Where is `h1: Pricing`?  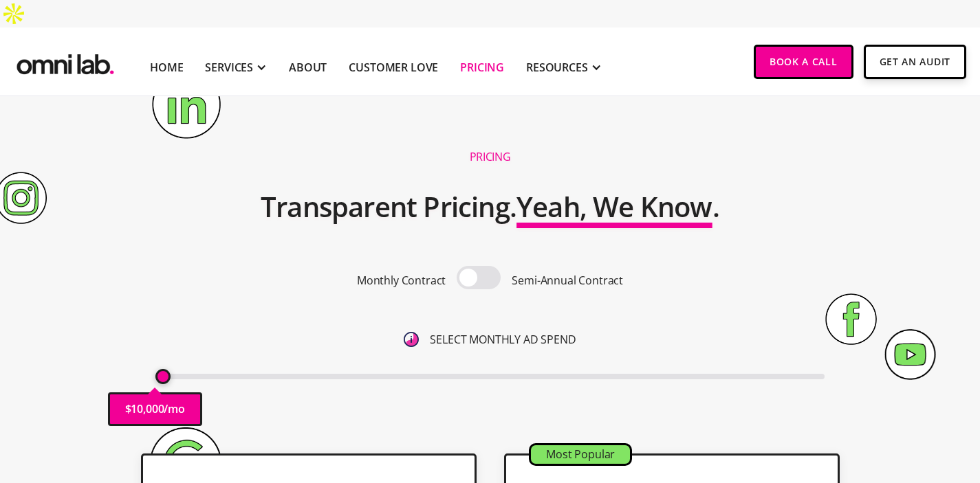
h1: Pricing is located at coordinates (491, 157).